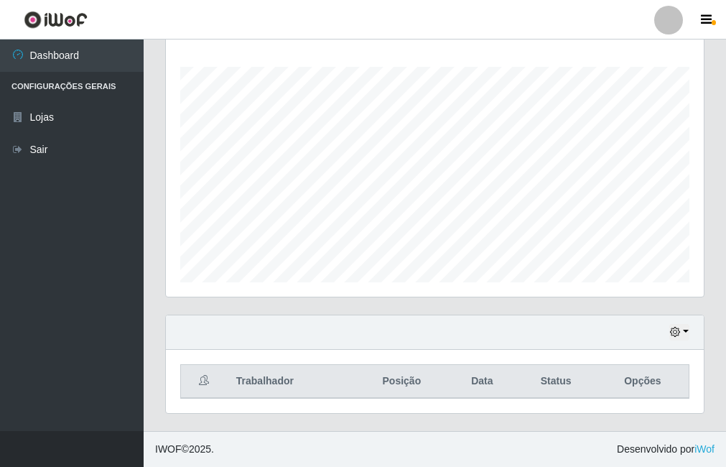 The image size is (726, 467). What do you see at coordinates (555, 381) in the screenshot?
I see `th: Status` at bounding box center [555, 381].